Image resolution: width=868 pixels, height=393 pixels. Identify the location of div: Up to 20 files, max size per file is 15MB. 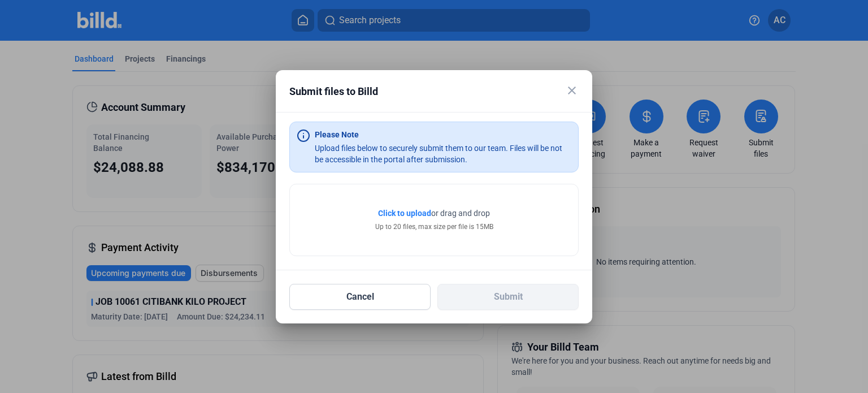
(434, 227).